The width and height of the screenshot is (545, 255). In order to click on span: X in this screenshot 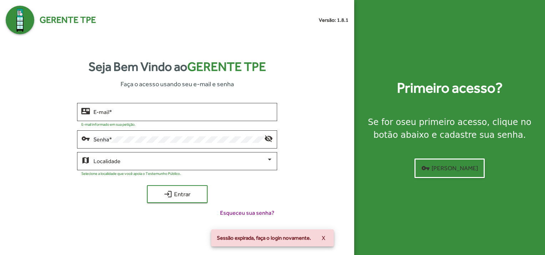, I will do `click(323, 238)`.